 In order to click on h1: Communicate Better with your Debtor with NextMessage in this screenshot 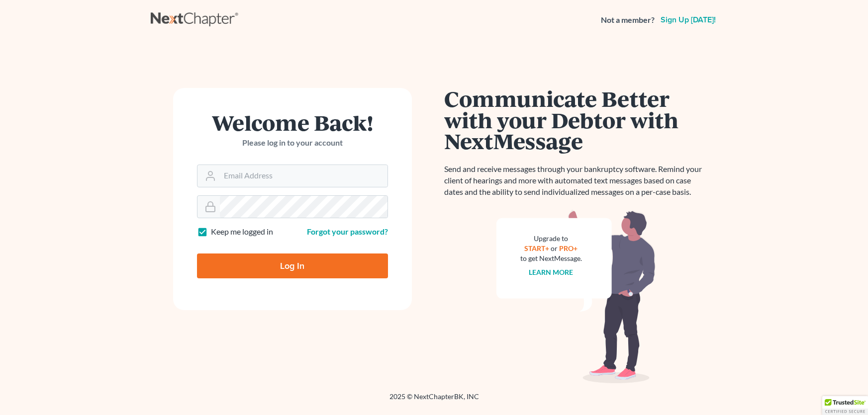, I will do `click(576, 120)`.